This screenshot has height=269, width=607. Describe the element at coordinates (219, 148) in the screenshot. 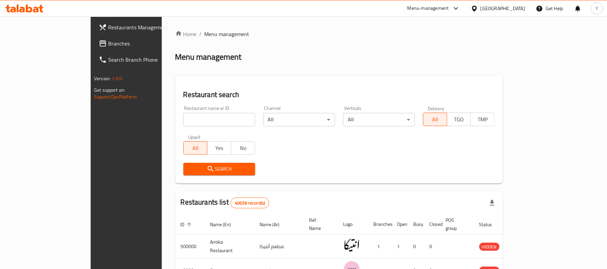

I see `button: Yes` at that location.